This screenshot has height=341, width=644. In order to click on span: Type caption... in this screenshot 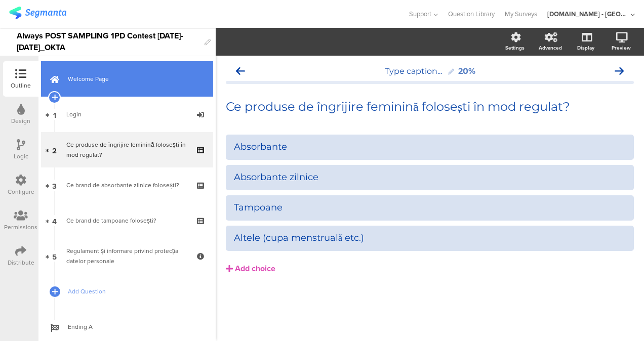, I will do `click(413, 71)`.